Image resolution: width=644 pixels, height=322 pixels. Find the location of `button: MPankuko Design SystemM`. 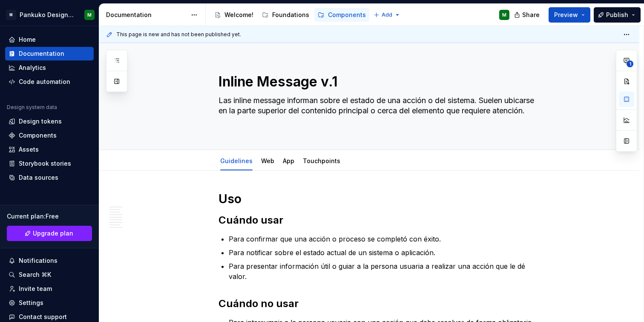

button: MPankuko Design SystemM is located at coordinates (50, 15).